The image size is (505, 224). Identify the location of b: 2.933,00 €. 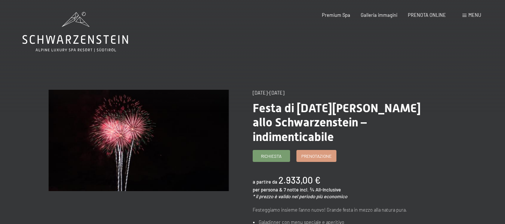
(299, 180).